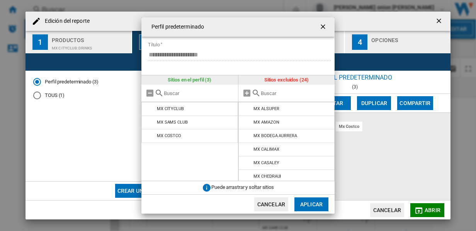 The width and height of the screenshot is (476, 231). What do you see at coordinates (243, 188) in the screenshot?
I see `span: Puede arrastrar y soltar sitios` at bounding box center [243, 188].